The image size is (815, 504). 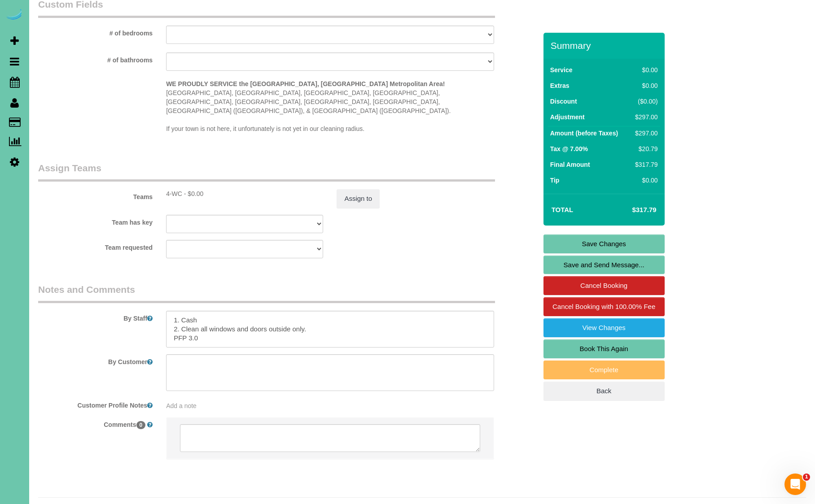 What do you see at coordinates (95, 404) in the screenshot?
I see `label: Customer Profile Notes` at bounding box center [95, 404].